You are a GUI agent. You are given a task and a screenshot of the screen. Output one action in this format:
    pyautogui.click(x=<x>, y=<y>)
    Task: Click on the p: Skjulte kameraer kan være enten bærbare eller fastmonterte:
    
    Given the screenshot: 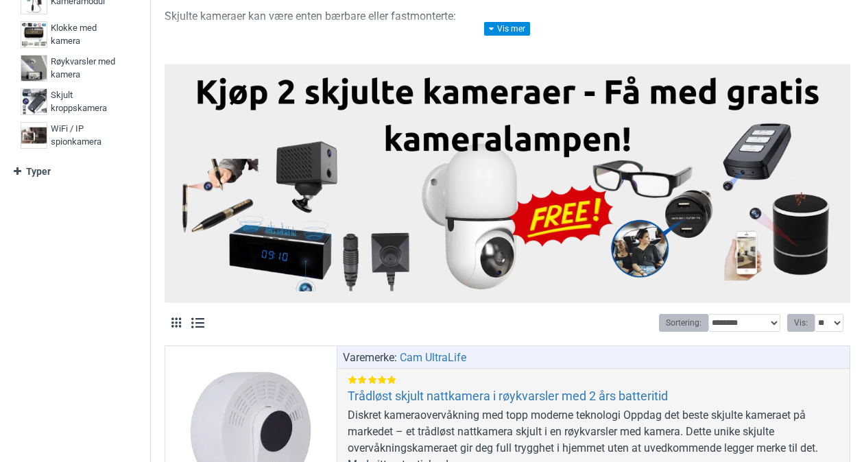 What is the action you would take?
    pyautogui.click(x=508, y=16)
    